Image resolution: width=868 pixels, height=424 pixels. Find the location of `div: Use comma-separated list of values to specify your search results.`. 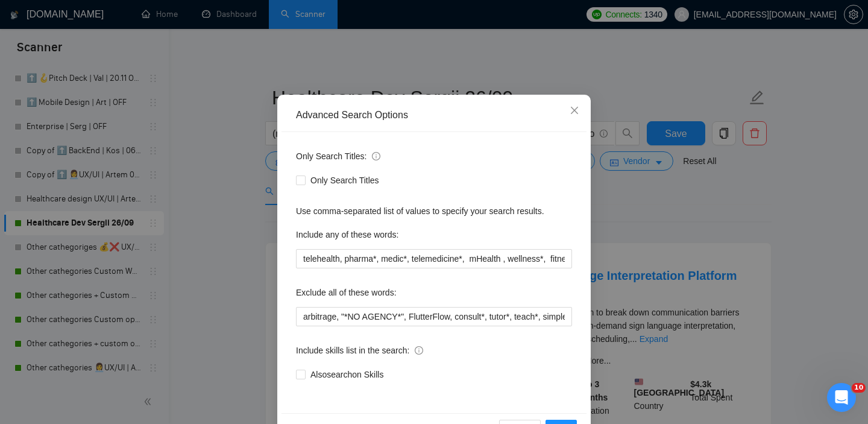

div: Use comma-separated list of values to specify your search results. is located at coordinates (434, 211).